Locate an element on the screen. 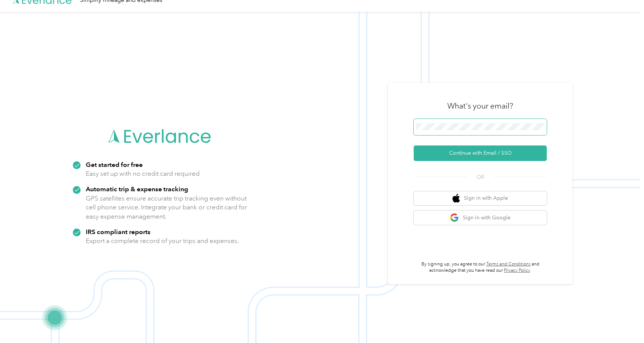 This screenshot has height=343, width=644. button: Continue with Email / SSO is located at coordinates (481, 153).